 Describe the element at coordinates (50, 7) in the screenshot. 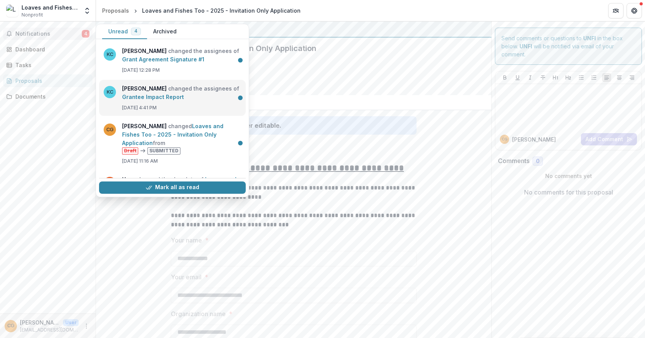

I see `div: Loaves and Fishes Too` at that location.